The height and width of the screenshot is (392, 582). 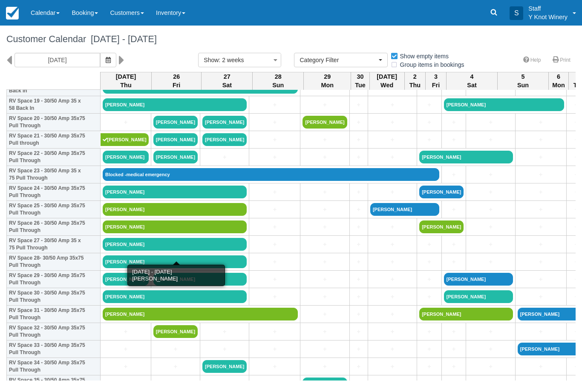 What do you see at coordinates (548, 8) in the screenshot?
I see `p: Staff` at bounding box center [548, 8].